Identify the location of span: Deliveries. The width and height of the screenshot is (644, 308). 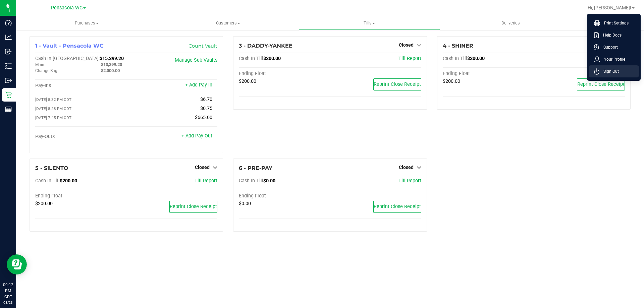
(511, 23).